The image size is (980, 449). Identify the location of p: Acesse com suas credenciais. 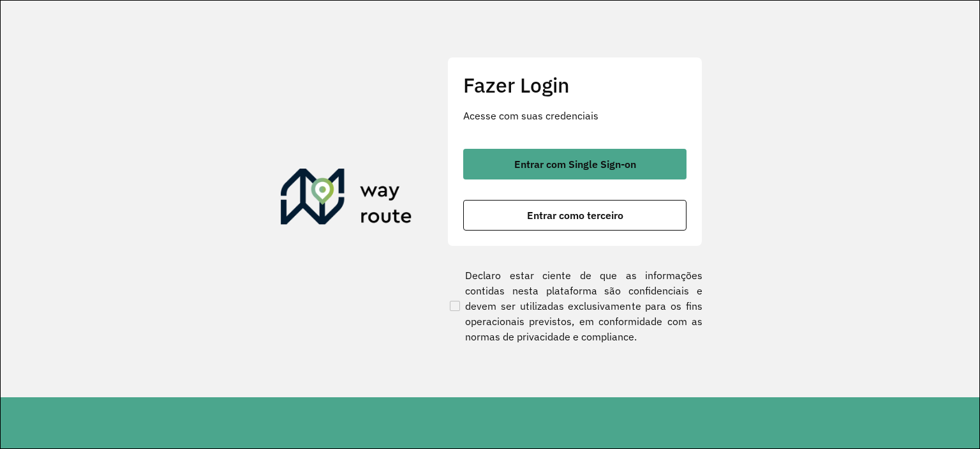
(575, 116).